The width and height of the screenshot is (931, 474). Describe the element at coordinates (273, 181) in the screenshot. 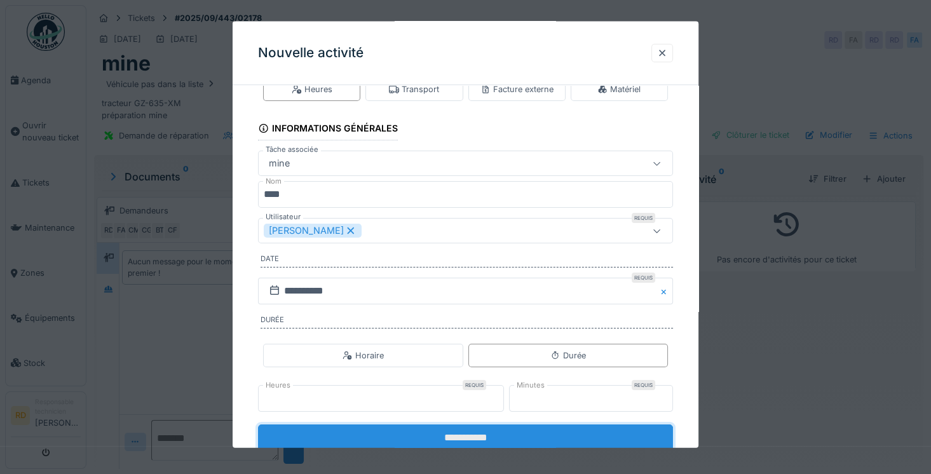

I see `label: Nom` at that location.